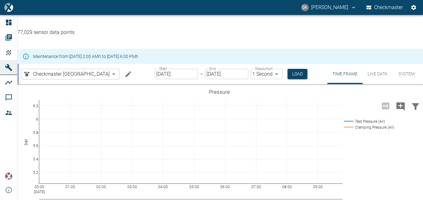 This screenshot has width=423, height=200. What do you see at coordinates (128, 74) in the screenshot?
I see `button: Edit machine` at bounding box center [128, 74].